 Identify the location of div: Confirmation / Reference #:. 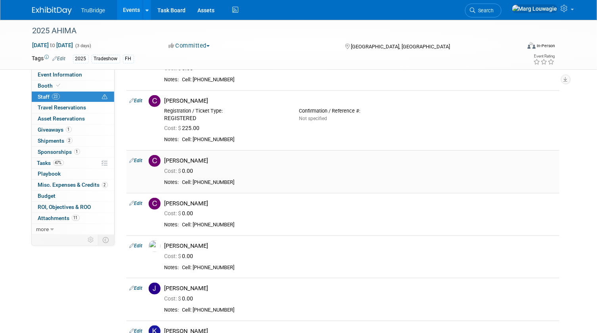
(360, 111).